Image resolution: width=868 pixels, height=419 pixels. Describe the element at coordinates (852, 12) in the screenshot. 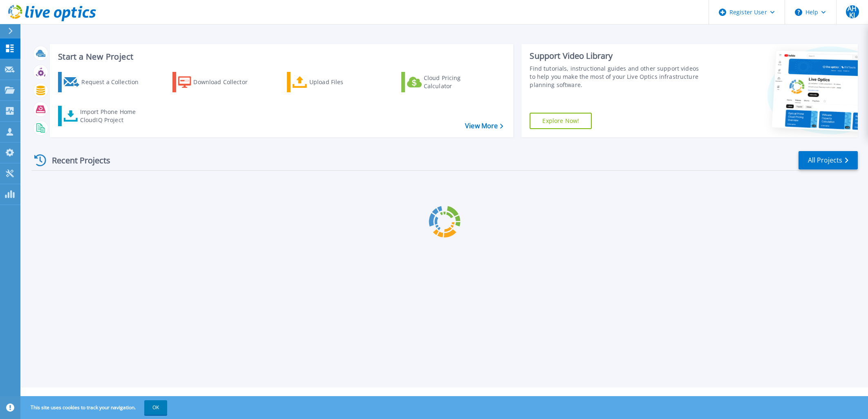

I see `span: AHKJ` at that location.